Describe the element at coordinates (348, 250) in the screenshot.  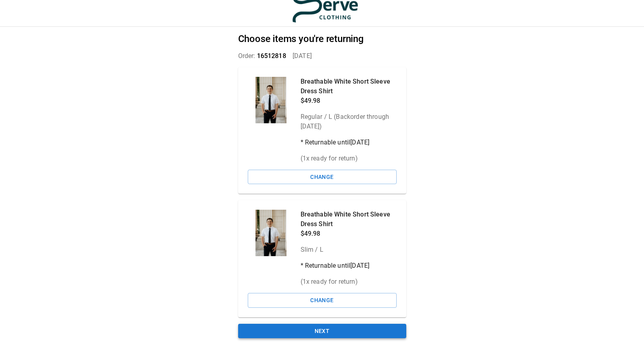
I see `p: Slim / L` at that location.